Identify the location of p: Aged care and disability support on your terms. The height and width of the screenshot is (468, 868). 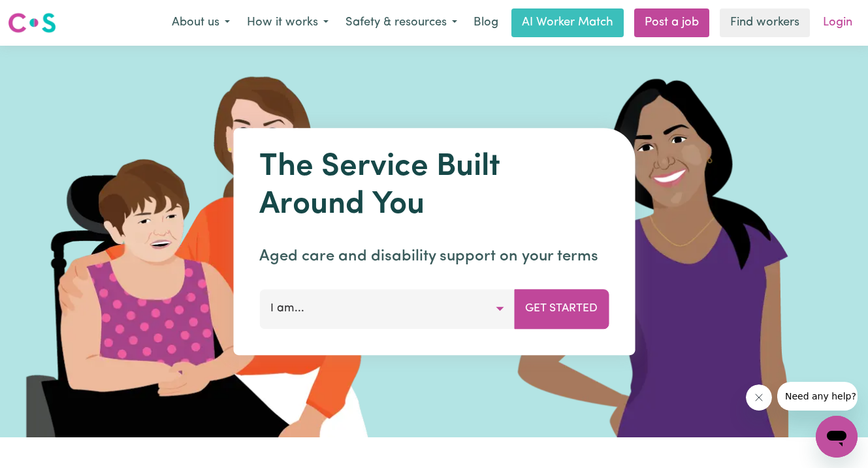
(433, 257).